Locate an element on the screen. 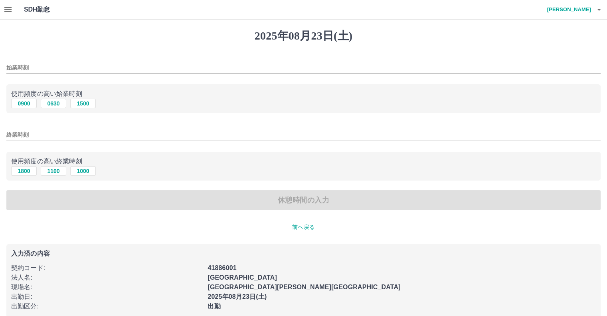 This screenshot has width=607, height=316. b: 2025年08月23日(土) is located at coordinates (237, 296).